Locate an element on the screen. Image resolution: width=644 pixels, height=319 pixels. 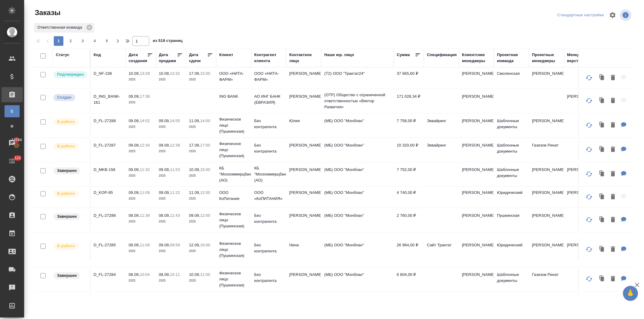
p: D_MKB-158 is located at coordinates (108, 170).